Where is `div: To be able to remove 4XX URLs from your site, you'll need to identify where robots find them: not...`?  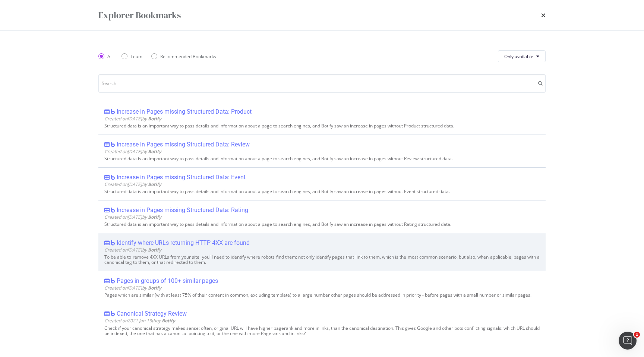 div: To be able to remove 4XX URLs from your site, you'll need to identify where robots find them: not... is located at coordinates (322, 260).